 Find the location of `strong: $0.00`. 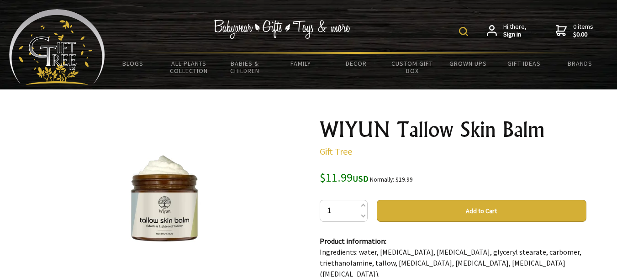

strong: $0.00 is located at coordinates (584, 35).